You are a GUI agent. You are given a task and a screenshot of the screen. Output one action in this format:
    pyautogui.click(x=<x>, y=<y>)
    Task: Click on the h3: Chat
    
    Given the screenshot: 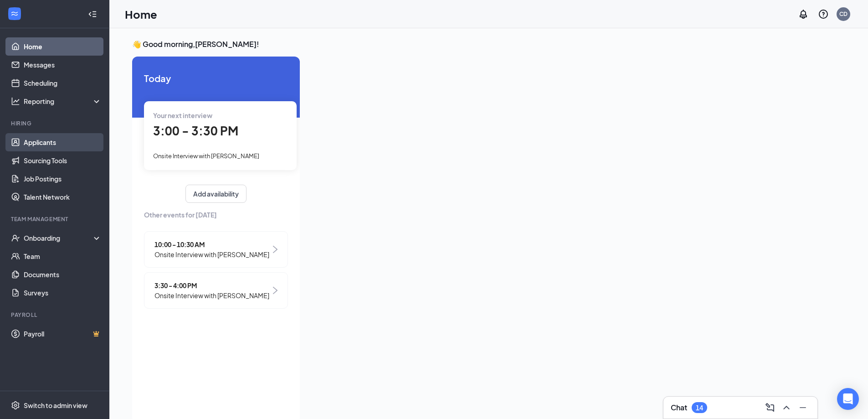 What is the action you would take?
    pyautogui.click(x=679, y=407)
    